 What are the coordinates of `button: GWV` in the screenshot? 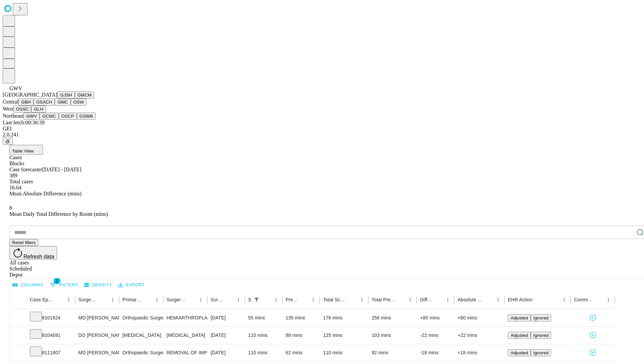 It's located at (32, 116).